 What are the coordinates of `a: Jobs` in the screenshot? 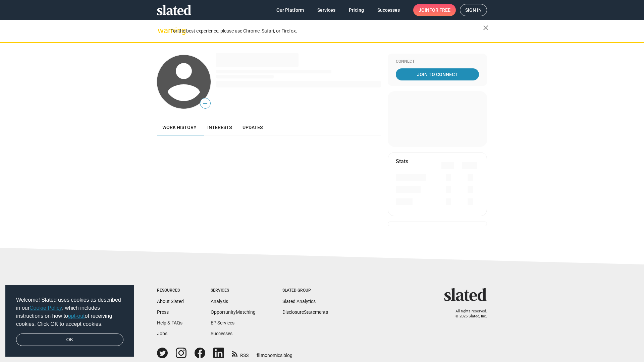 It's located at (162, 334).